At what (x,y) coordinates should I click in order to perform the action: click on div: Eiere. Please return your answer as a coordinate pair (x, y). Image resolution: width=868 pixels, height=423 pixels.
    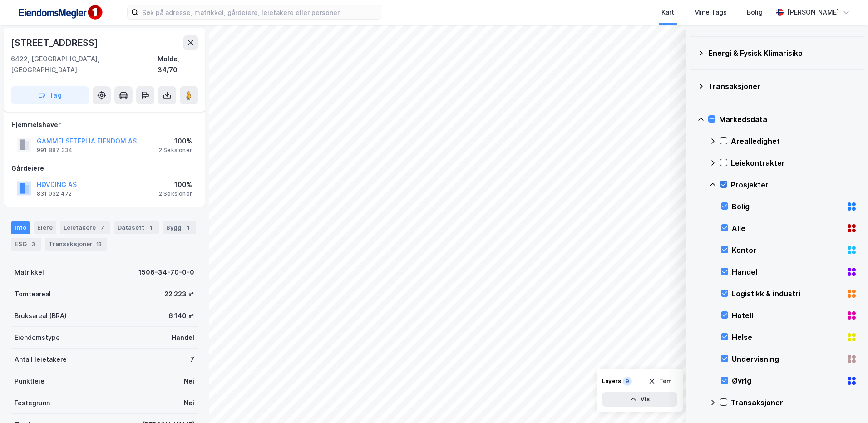
    Looking at the image, I should click on (45, 228).